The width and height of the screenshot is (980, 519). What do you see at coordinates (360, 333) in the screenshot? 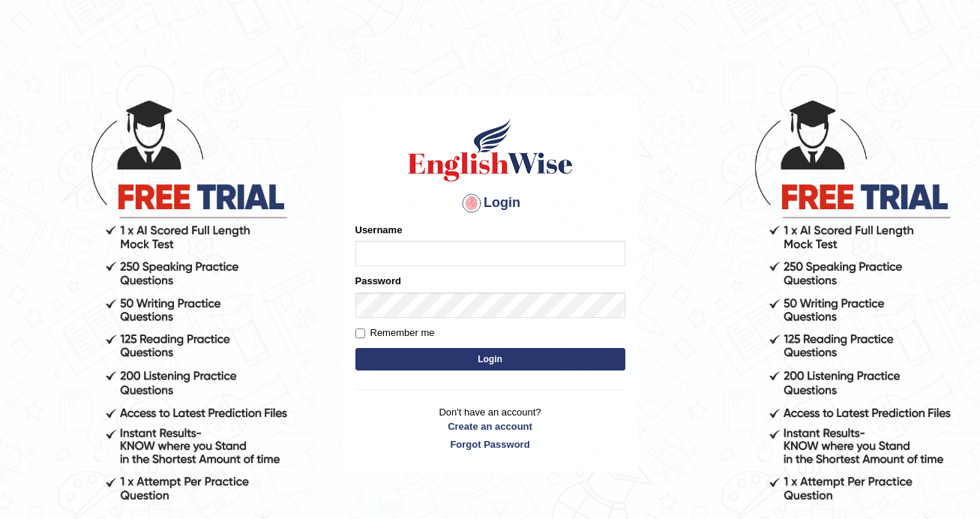
I see `input: Remember me` at bounding box center [360, 333].